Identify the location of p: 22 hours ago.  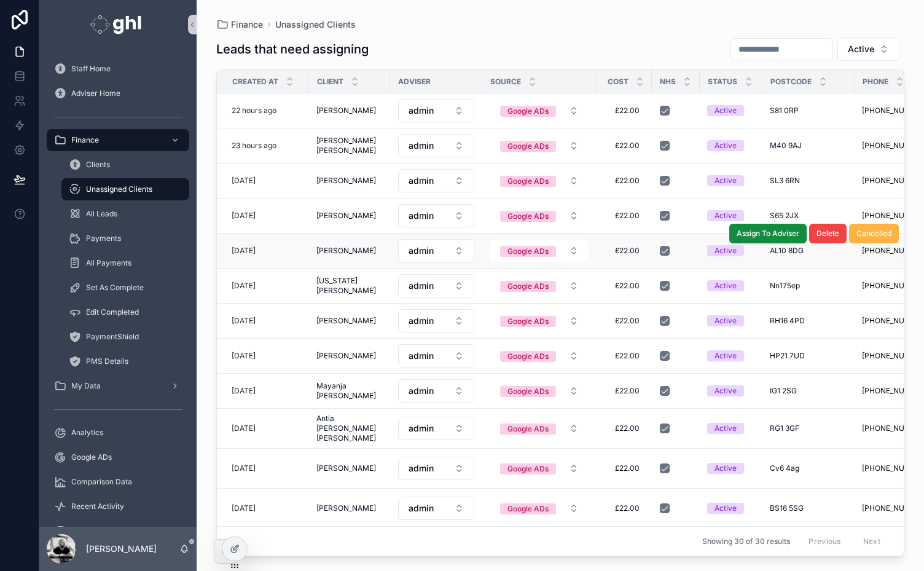
(254, 110).